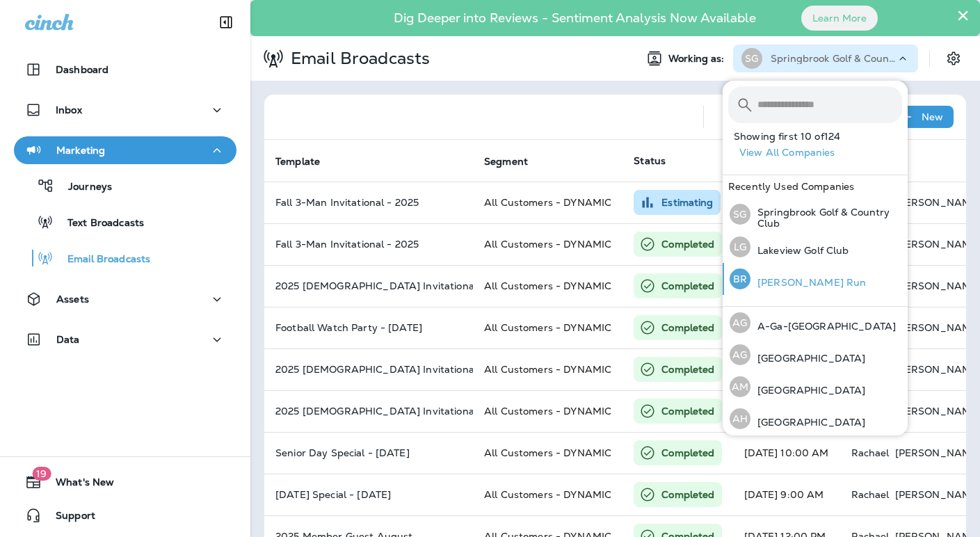 The height and width of the screenshot is (537, 980). I want to click on p: Wednesday Special - 6/27/25, so click(368, 494).